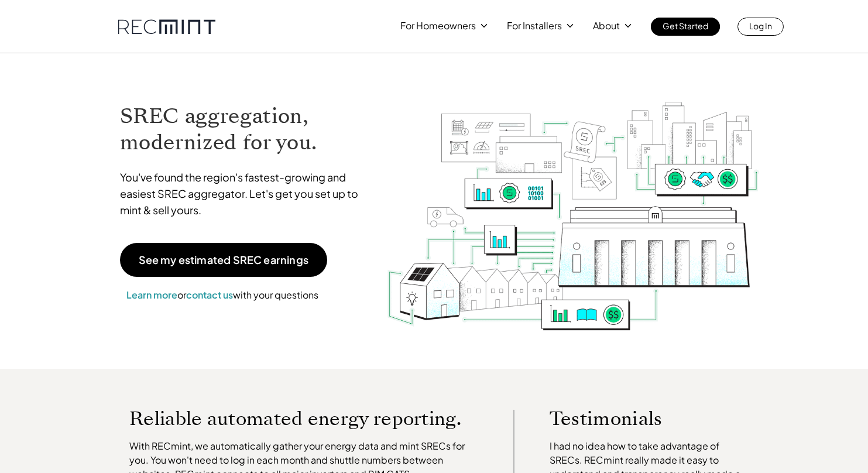 The height and width of the screenshot is (473, 868). Describe the element at coordinates (607, 26) in the screenshot. I see `p: About` at that location.